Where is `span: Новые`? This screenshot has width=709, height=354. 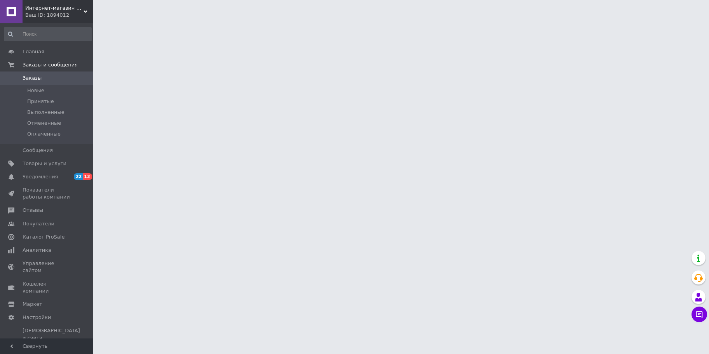
span: Новые is located at coordinates (36, 91).